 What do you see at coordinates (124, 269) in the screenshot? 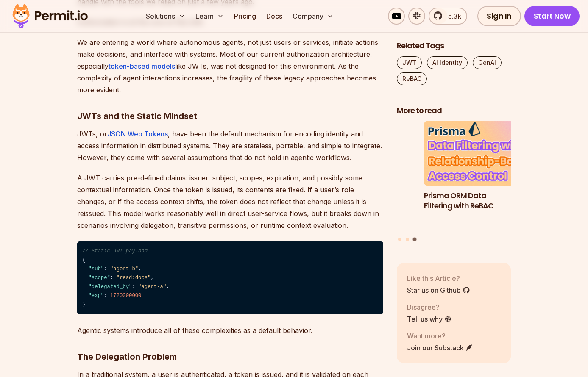
I see `span: "agent-b"` at bounding box center [124, 269].